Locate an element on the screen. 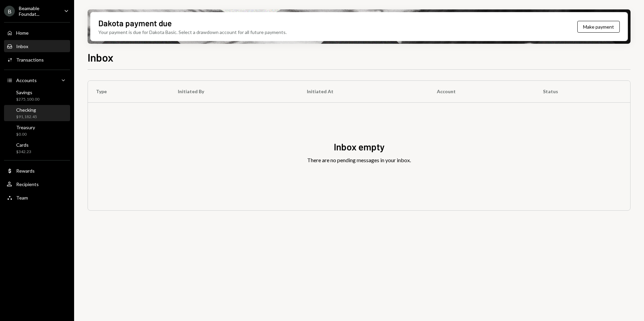 The height and width of the screenshot is (321, 644). a: Savings$275,100.00 is located at coordinates (37, 96).